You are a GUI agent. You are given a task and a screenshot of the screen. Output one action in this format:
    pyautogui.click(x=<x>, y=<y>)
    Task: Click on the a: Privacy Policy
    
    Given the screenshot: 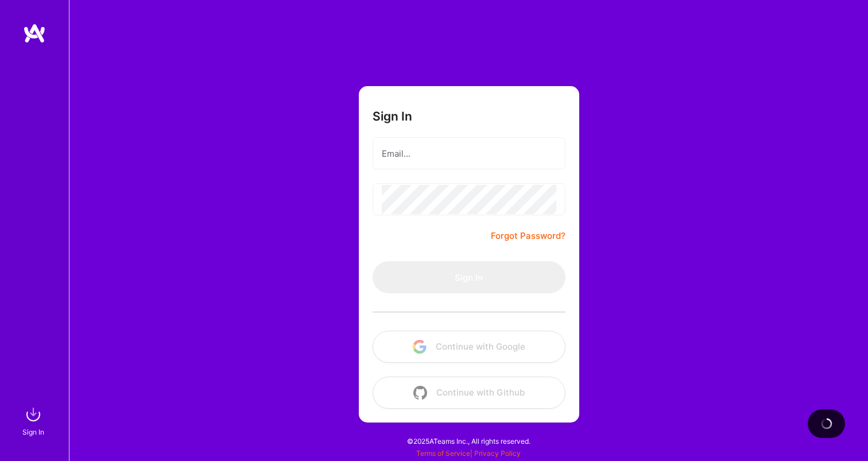 What is the action you would take?
    pyautogui.click(x=497, y=453)
    